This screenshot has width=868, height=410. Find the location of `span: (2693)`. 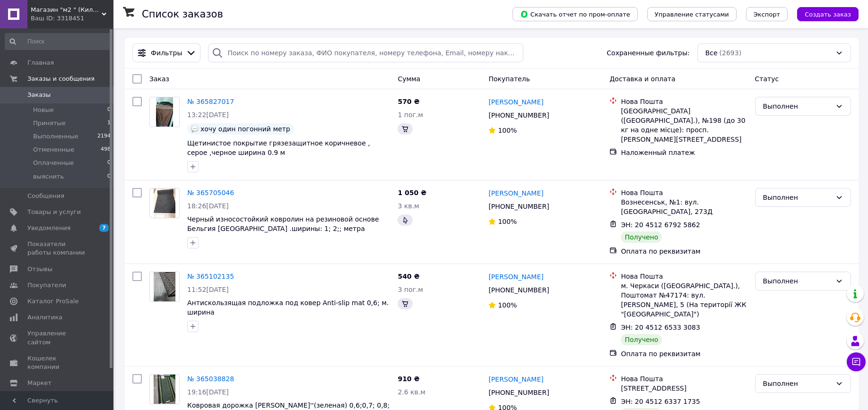

span: (2693) is located at coordinates (730, 53).